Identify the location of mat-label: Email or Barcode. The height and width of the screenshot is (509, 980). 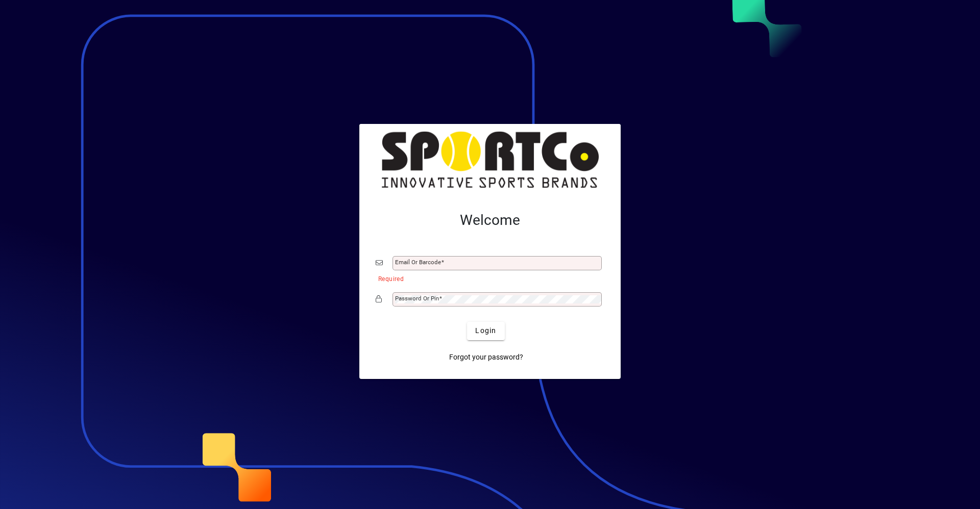
(418, 262).